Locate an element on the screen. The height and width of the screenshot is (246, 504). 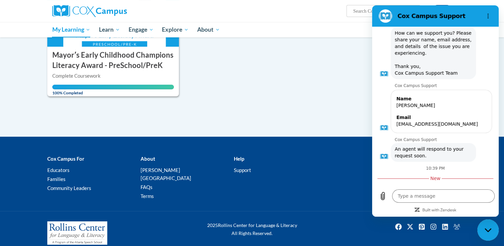
img: Cox Campus is located at coordinates (90, 11).